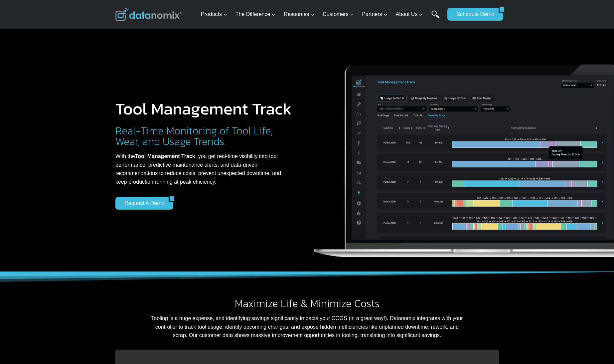 The height and width of the screenshot is (364, 614). I want to click on span: Partners, so click(375, 14).